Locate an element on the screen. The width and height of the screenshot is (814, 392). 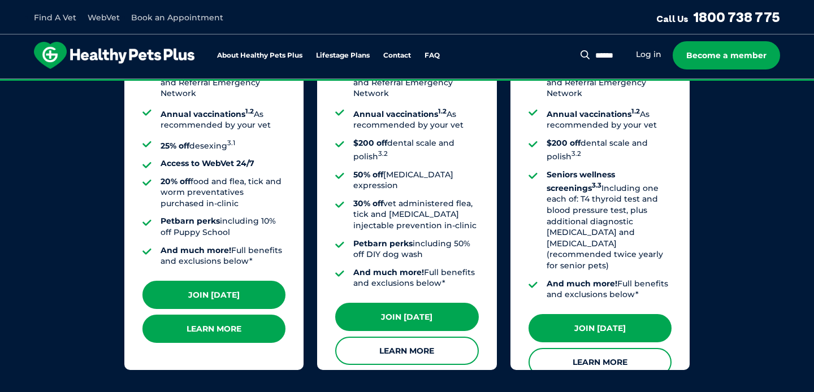
a: FAQ is located at coordinates (432, 55).